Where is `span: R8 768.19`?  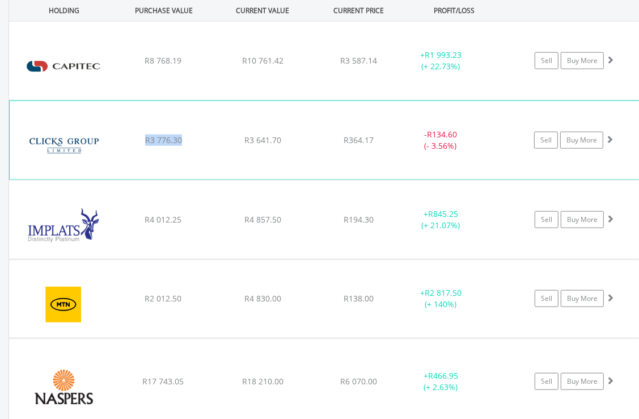
span: R8 768.19 is located at coordinates (163, 60).